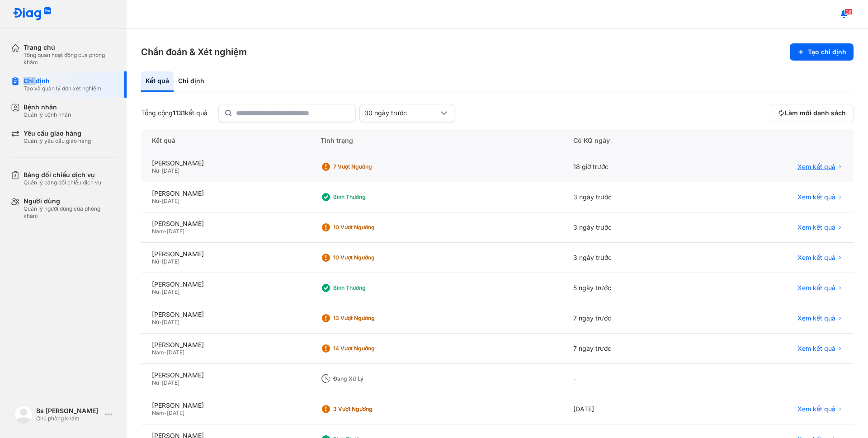 The width and height of the screenshot is (868, 438). What do you see at coordinates (849, 12) in the screenshot?
I see `span: 38` at bounding box center [849, 12].